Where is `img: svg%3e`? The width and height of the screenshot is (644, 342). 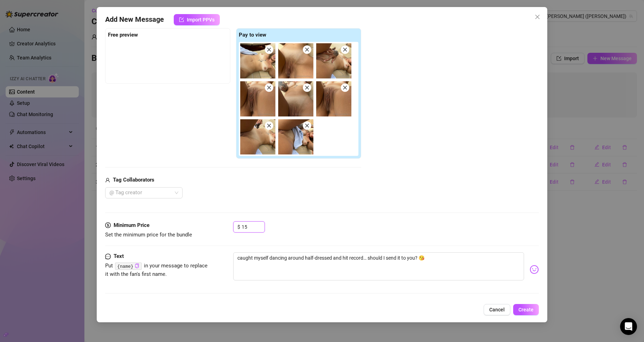
img: svg%3e is located at coordinates (534, 270).